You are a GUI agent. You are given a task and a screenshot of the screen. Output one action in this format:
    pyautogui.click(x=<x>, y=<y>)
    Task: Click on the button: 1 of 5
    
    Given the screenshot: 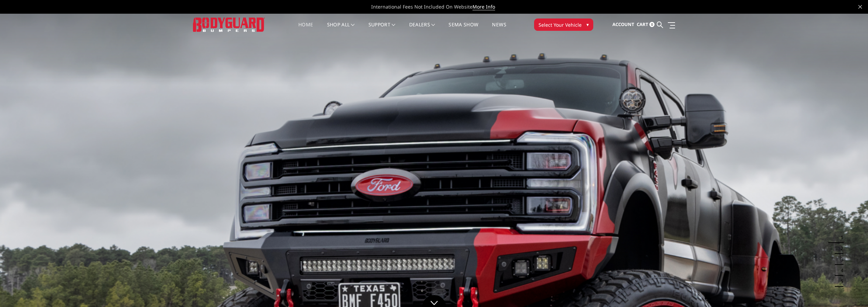 What is the action you would take?
    pyautogui.click(x=840, y=237)
    